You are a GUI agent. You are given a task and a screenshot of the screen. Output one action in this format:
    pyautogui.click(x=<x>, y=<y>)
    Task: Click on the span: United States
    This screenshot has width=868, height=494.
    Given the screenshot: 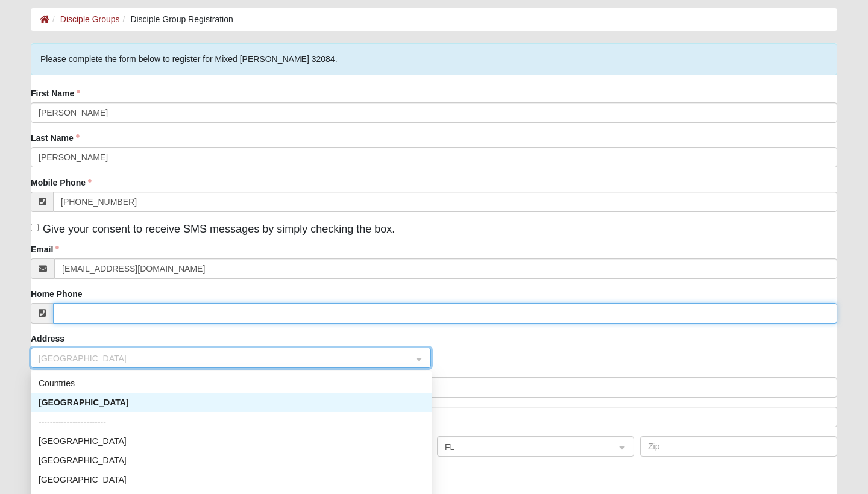 What is the action you would take?
    pyautogui.click(x=220, y=358)
    